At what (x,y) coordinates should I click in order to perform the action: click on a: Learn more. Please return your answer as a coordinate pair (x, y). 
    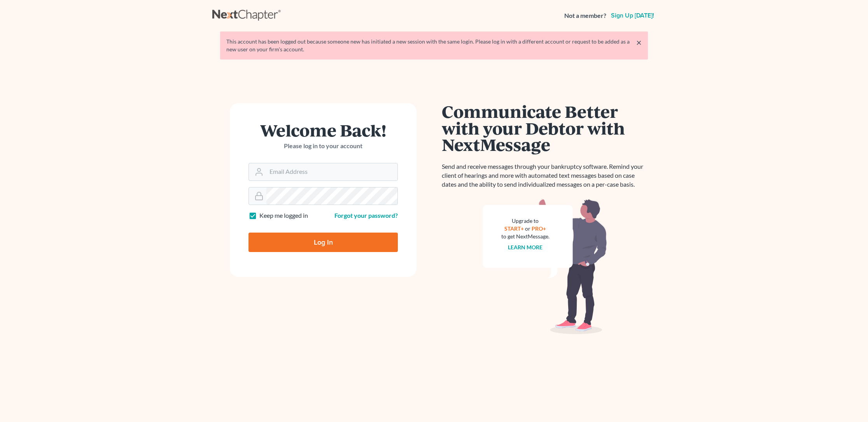
    Looking at the image, I should click on (525, 247).